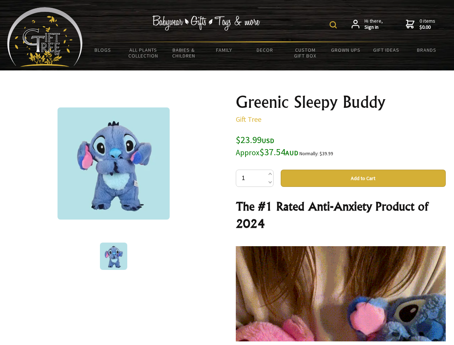 The height and width of the screenshot is (345, 454). I want to click on span: USD, so click(268, 141).